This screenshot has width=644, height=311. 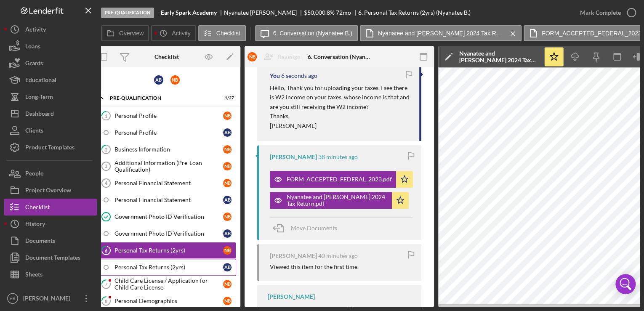 I want to click on a: Document Templates, so click(x=50, y=257).